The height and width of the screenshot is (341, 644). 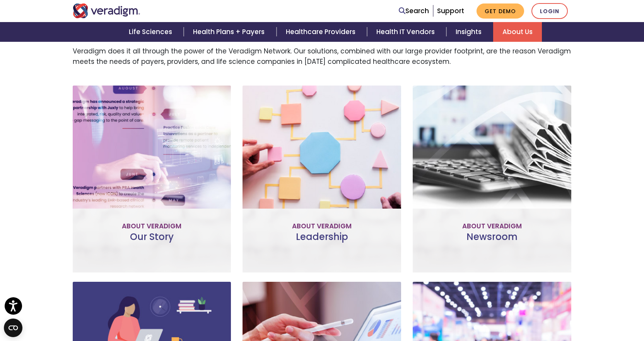 What do you see at coordinates (469, 32) in the screenshot?
I see `a: Insights` at bounding box center [469, 32].